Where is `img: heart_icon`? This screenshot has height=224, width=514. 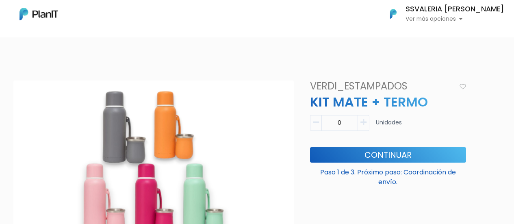 img: heart_icon is located at coordinates (462, 86).